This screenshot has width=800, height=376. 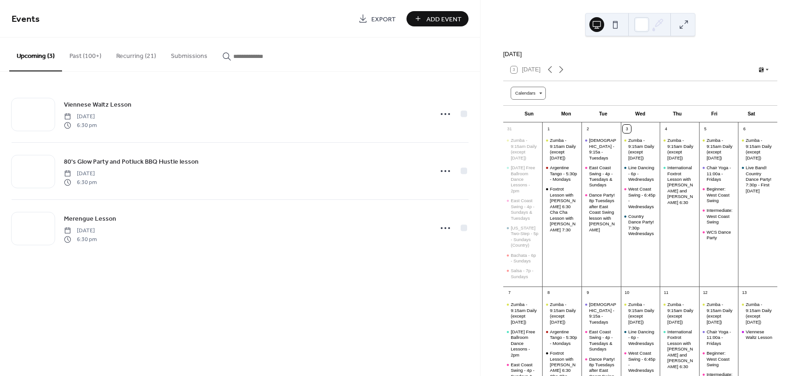 What do you see at coordinates (98, 105) in the screenshot?
I see `span: Viennese Waltz Lesson` at bounding box center [98, 105].